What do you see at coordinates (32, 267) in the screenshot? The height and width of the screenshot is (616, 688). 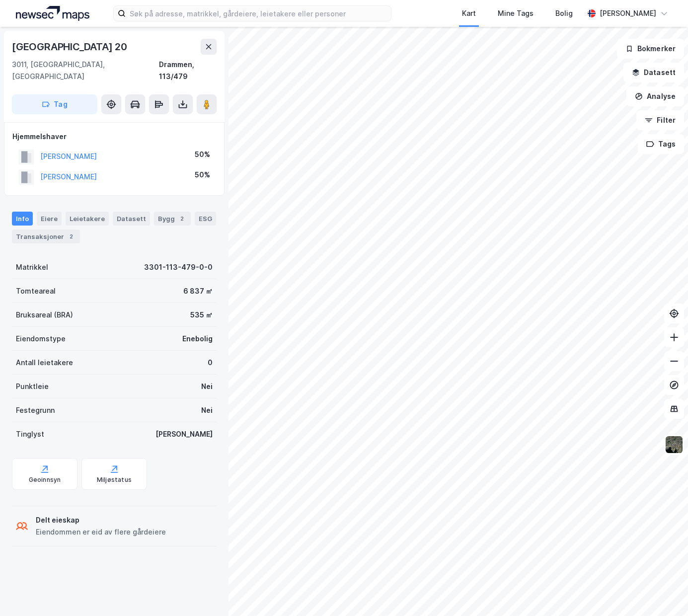 I see `div: Matrikkel` at bounding box center [32, 267].